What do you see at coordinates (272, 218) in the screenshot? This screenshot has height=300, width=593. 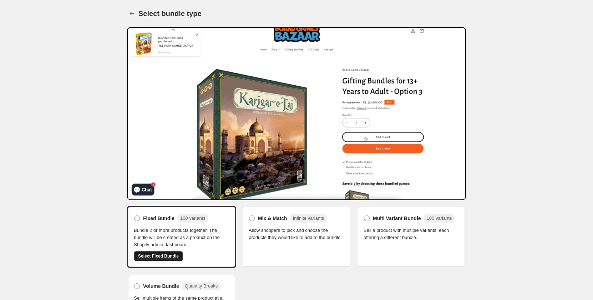 I see `span: Mix & Match` at bounding box center [272, 218].